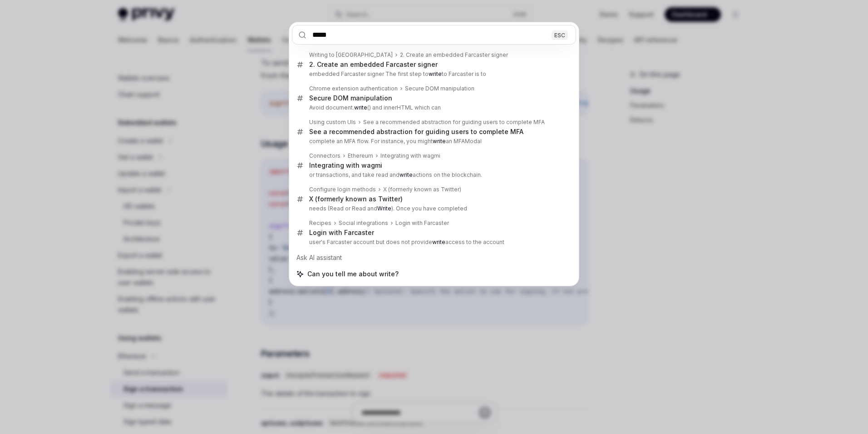 This screenshot has height=434, width=868. What do you see at coordinates (433, 74) in the screenshot?
I see `p: embedded Farcaster signer The first step to to Farcaster is to` at bounding box center [433, 74].